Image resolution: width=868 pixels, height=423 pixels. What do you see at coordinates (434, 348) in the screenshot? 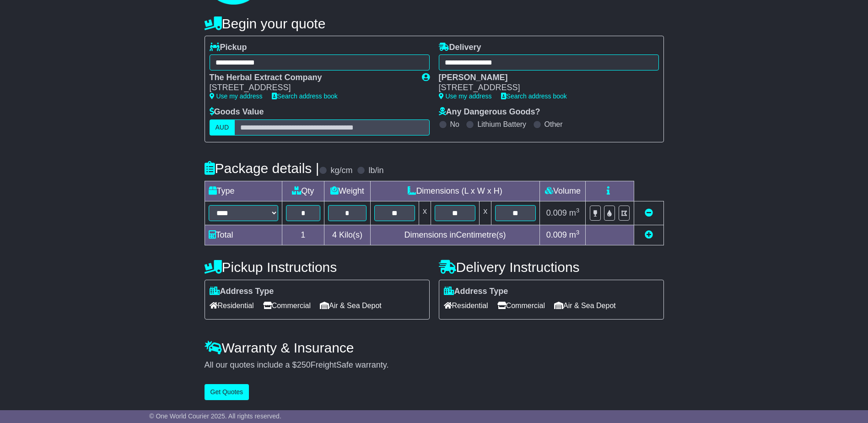
I see `h4: Warranty & Insurance` at bounding box center [434, 348].